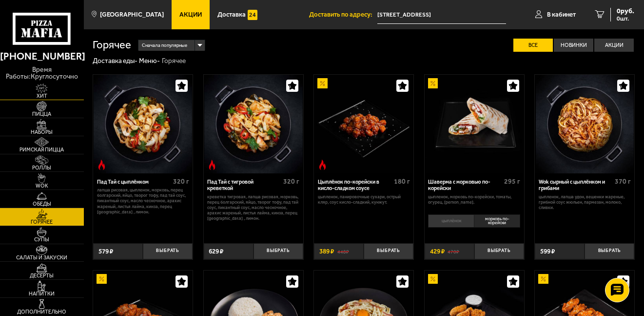 The image size is (644, 316). I want to click on input: Ваш адрес доставки, so click(441, 15).